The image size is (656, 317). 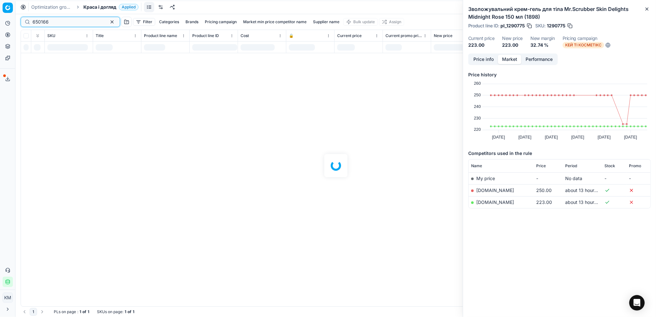 What do you see at coordinates (512, 38) in the screenshot?
I see `dt: New price` at bounding box center [512, 38].